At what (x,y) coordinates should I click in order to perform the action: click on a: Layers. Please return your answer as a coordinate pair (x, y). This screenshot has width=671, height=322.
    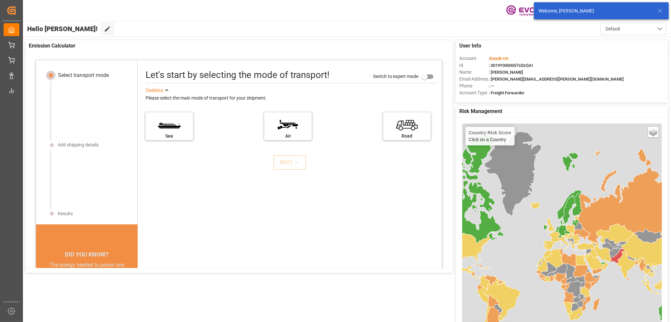
    Looking at the image, I should click on (653, 132).